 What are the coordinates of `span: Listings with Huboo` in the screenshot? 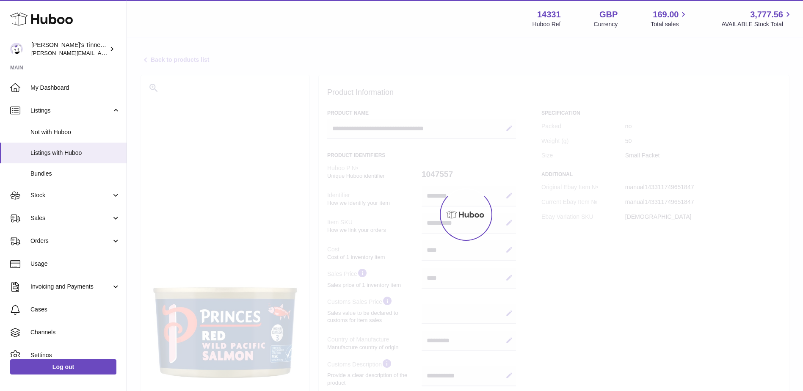 It's located at (75, 153).